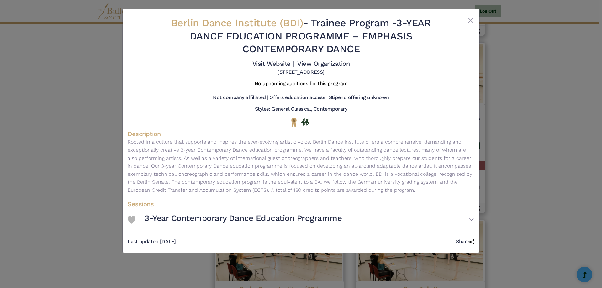  Describe the element at coordinates (240, 97) in the screenshot. I see `h5: Not company affiliated |` at that location.